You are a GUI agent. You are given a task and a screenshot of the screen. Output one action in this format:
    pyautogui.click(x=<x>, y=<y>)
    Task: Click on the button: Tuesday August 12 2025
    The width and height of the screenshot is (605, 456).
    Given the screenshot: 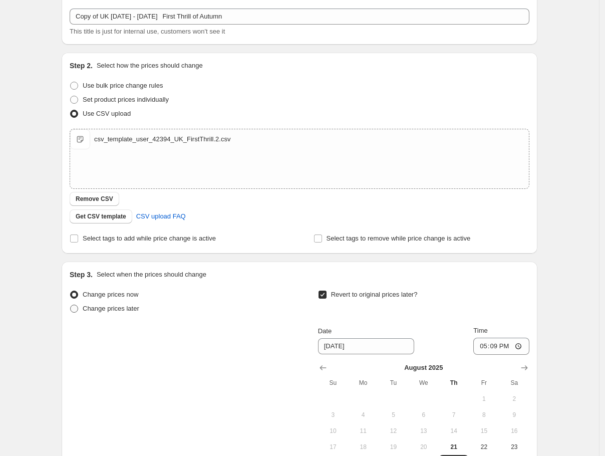 What is the action you would take?
    pyautogui.click(x=393, y=431)
    